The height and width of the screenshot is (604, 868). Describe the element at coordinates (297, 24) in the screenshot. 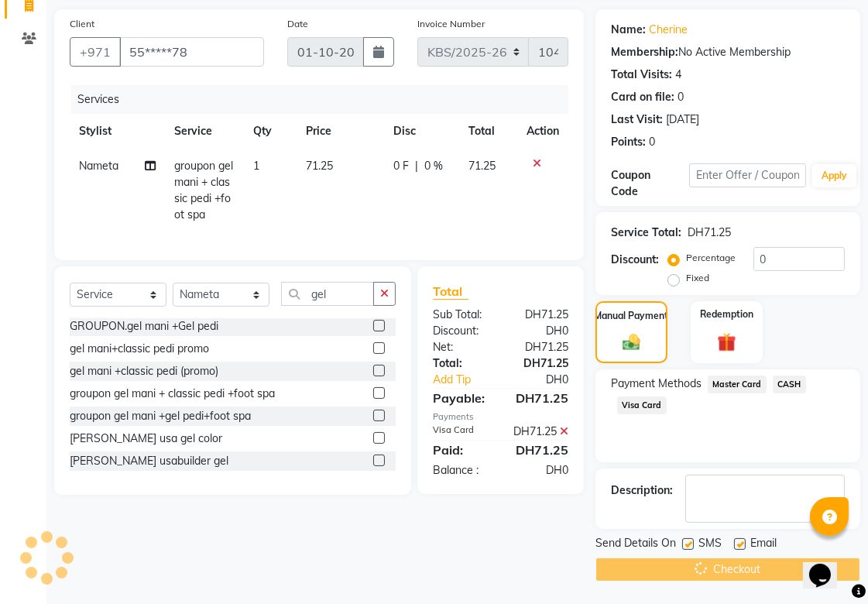

I see `label: Date` at that location.